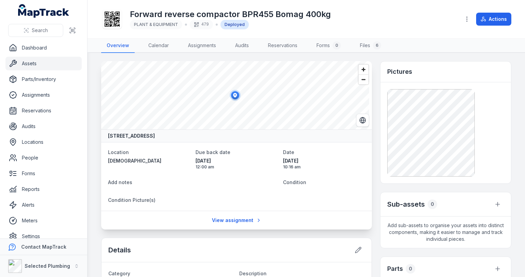  I want to click on span: Category, so click(119, 274).